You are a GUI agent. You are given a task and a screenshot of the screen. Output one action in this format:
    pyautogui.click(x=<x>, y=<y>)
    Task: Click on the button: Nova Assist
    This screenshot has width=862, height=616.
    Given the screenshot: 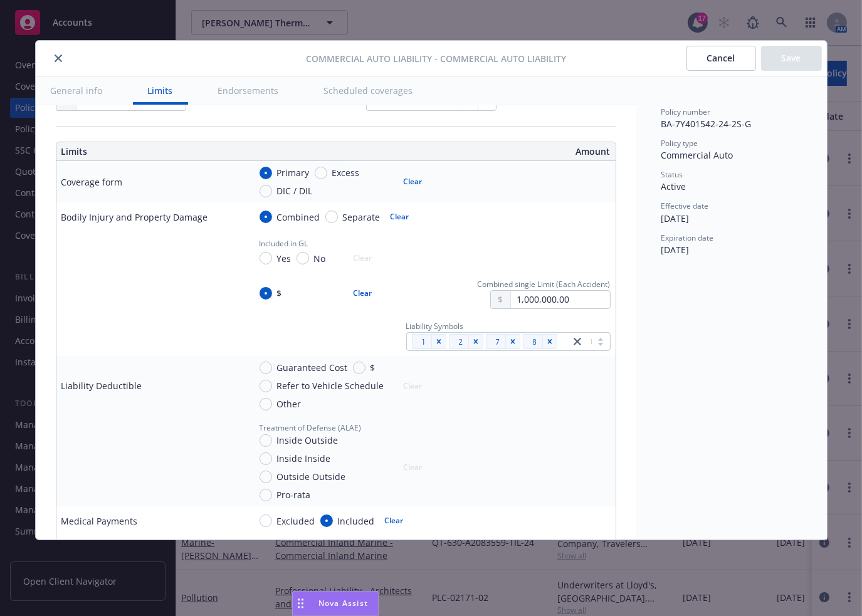 What is the action you would take?
    pyautogui.click(x=336, y=604)
    